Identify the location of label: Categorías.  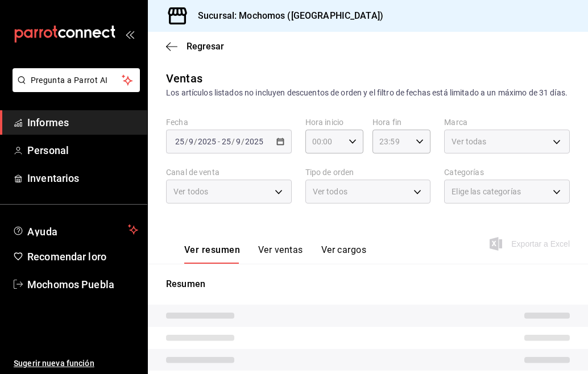
(506, 173).